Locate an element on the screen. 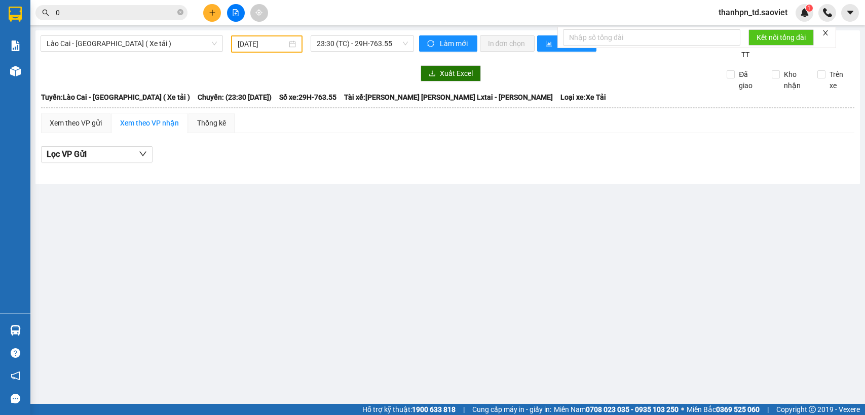  button: file-add is located at coordinates (236, 13).